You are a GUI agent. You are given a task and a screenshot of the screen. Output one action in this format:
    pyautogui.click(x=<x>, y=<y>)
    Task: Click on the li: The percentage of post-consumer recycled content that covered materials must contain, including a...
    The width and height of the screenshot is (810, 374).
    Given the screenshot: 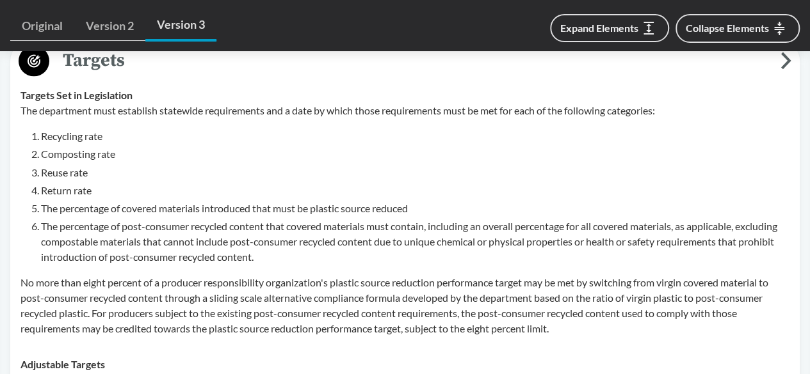 What is the action you would take?
    pyautogui.click(x=415, y=241)
    